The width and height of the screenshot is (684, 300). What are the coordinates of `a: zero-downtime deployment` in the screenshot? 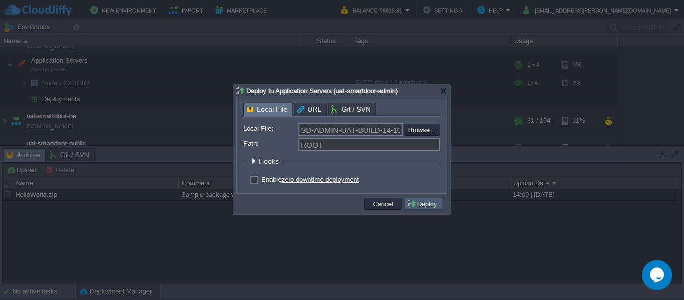 It's located at (320, 179).